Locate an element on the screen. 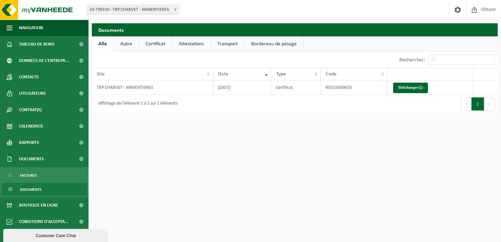 Image resolution: width=501 pixels, height=242 pixels. span: 10-799310 - TRP CHARVET - ARMENTIERES is located at coordinates (133, 10).